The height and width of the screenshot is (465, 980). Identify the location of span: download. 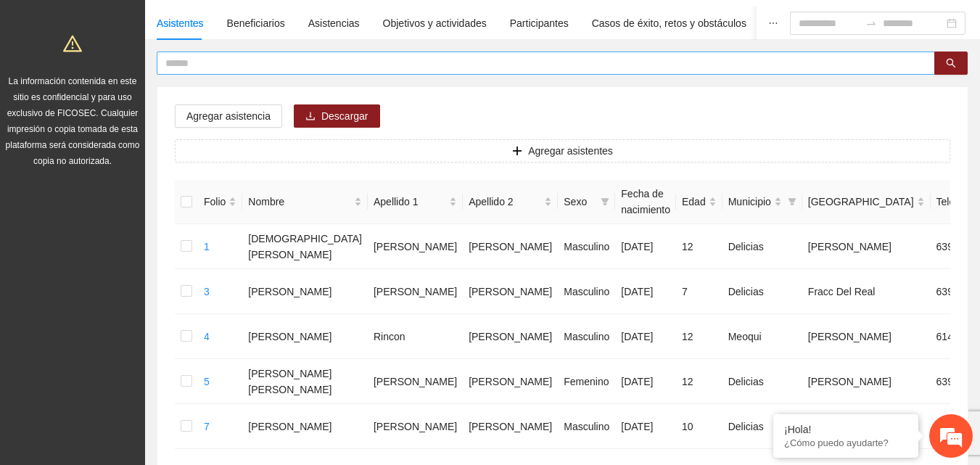
(310, 117).